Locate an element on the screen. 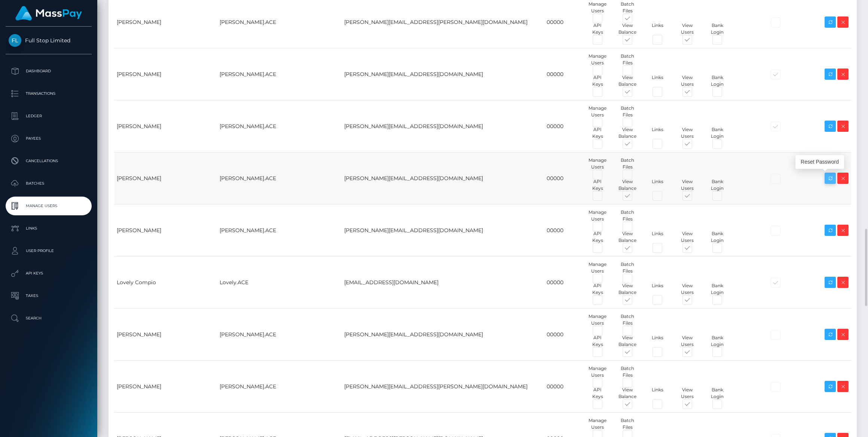  p: Manage Users is located at coordinates (49, 206).